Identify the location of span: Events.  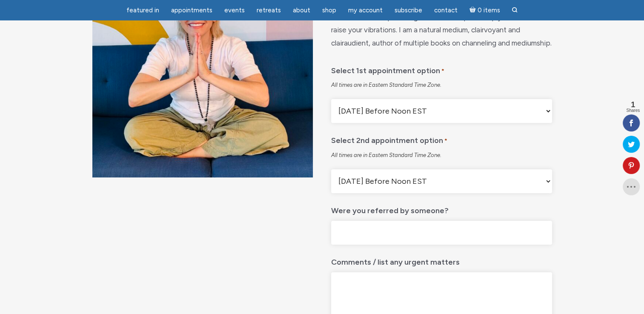
(235, 10).